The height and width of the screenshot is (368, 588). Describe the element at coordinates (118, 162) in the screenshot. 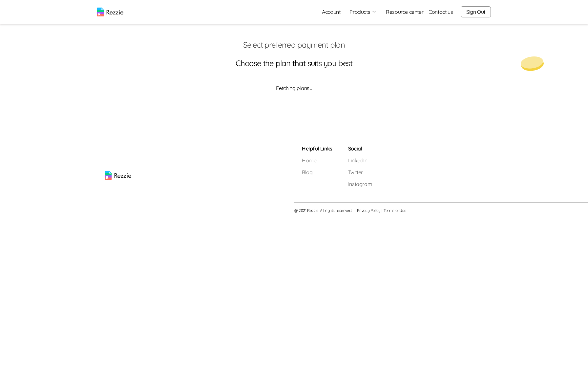

I see `img: rezzie logo` at that location.